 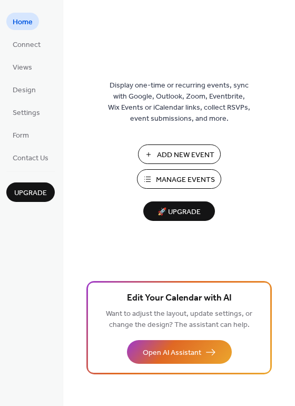 I want to click on span: Views, so click(x=22, y=67).